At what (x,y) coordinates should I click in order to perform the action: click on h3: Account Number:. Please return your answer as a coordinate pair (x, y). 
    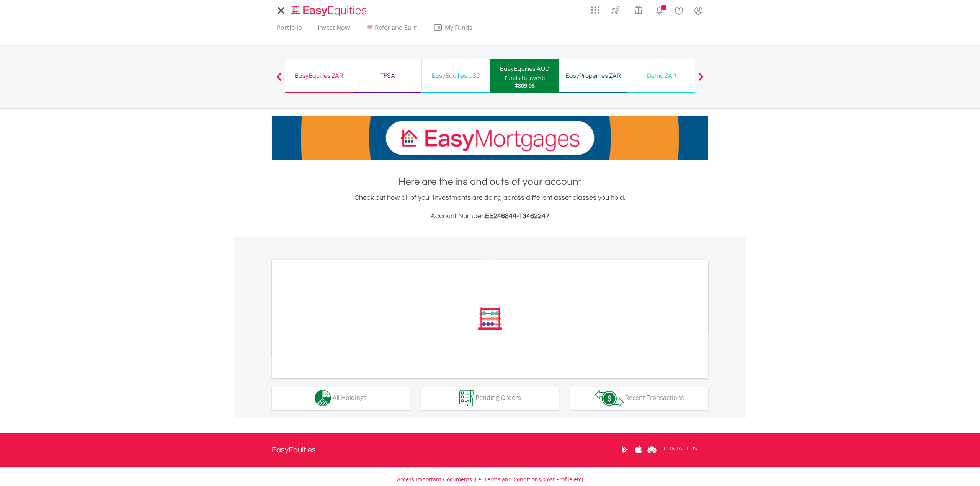
    Looking at the image, I should click on (490, 216).